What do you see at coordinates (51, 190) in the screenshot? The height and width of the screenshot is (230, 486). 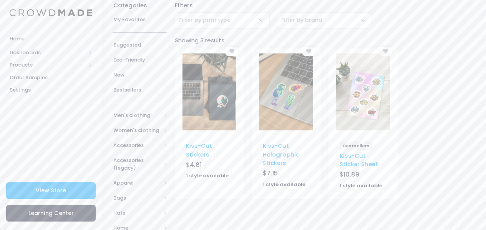 I see `span: View Store` at bounding box center [51, 190].